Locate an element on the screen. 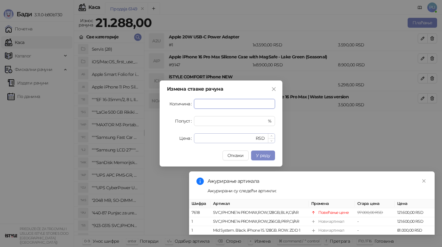 This screenshot has width=442, height=247. div: Повећање цене is located at coordinates (334, 212).